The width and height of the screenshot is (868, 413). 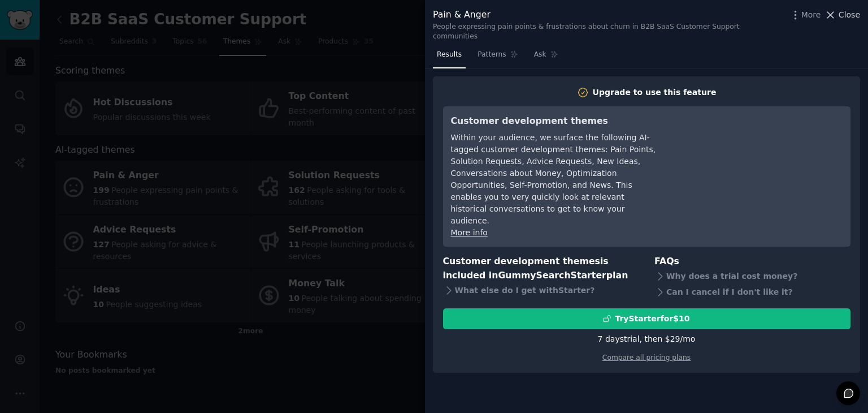 What do you see at coordinates (554, 180) in the screenshot?
I see `div: Within your audience, we surface the following AI-tagged customer development themes: Pain Points...` at bounding box center [554, 180].